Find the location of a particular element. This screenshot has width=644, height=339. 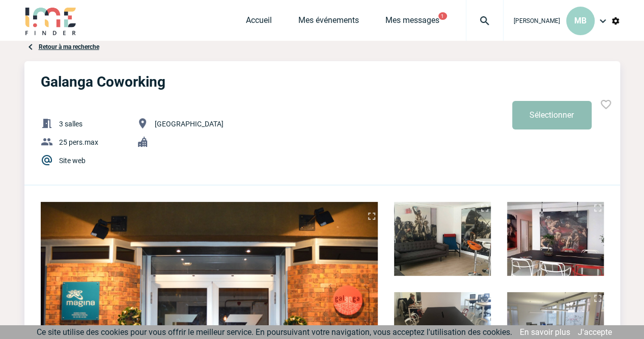

a: En savoir plus is located at coordinates (545, 332).